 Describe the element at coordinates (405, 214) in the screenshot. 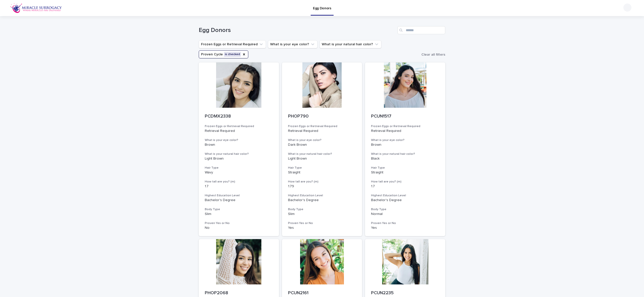

I see `p: Normal` at that location.